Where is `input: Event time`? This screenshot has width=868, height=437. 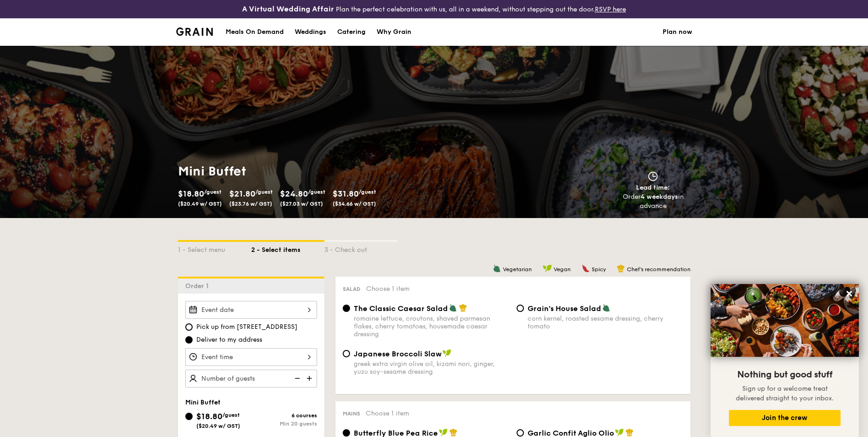
input: Event time is located at coordinates (251, 357).